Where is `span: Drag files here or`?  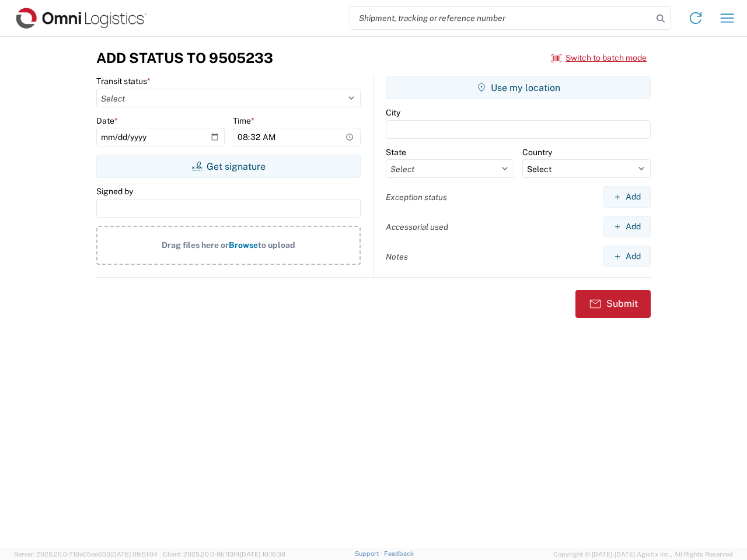 span: Drag files here or is located at coordinates (195, 245).